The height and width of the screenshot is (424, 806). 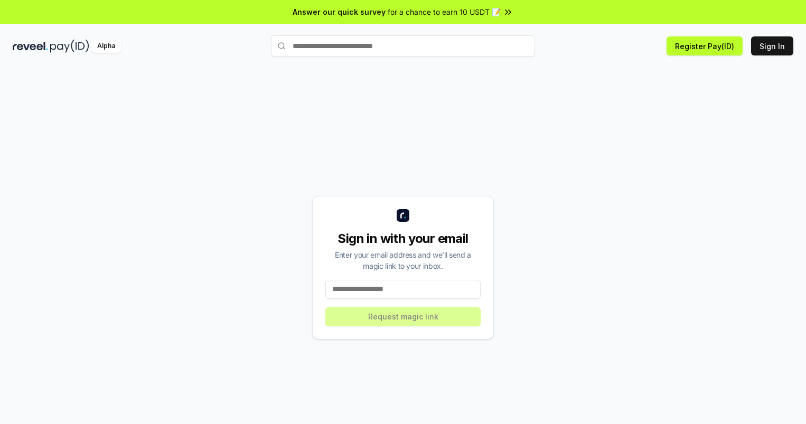 I want to click on img: reveel_dark, so click(x=30, y=46).